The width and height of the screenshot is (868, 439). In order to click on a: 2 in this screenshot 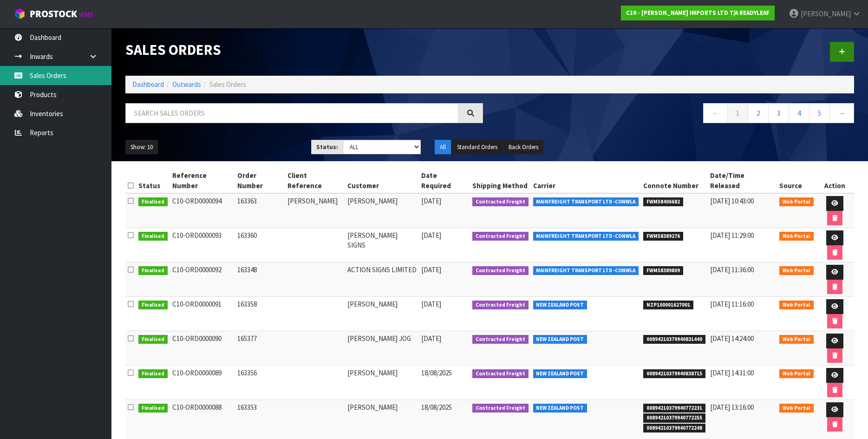, I will do `click(758, 113)`.